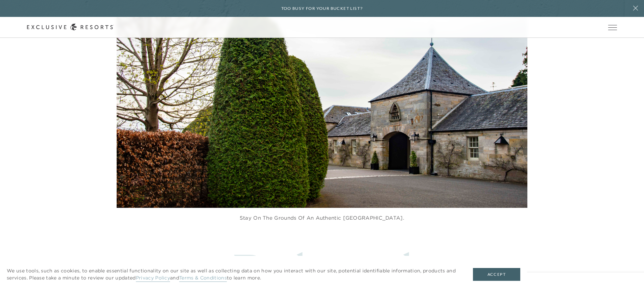 This screenshot has height=293, width=644. What do you see at coordinates (233, 275) in the screenshot?
I see `p: We use tools, such as cookies, to enable essential functionality on our site as well as collectin...` at bounding box center [233, 275].